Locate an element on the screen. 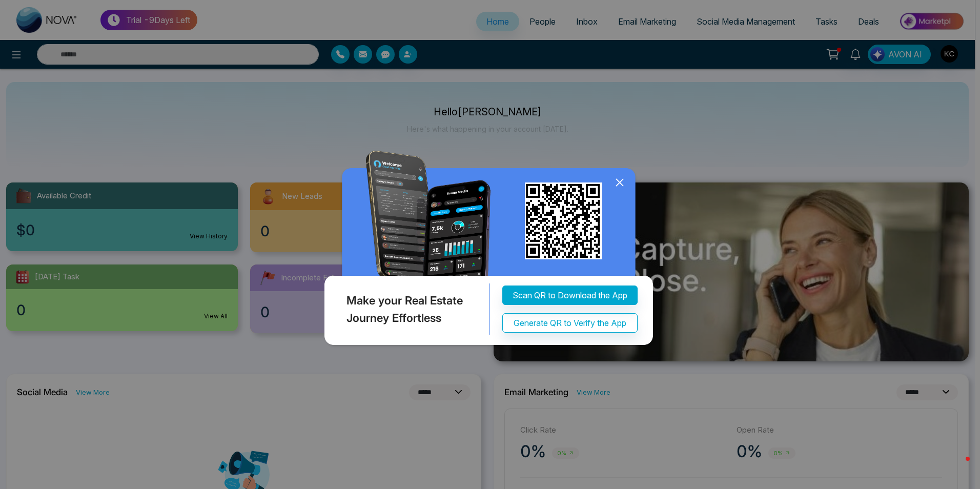 Image resolution: width=980 pixels, height=489 pixels. button: Scan QR to Download the App is located at coordinates (570, 296).